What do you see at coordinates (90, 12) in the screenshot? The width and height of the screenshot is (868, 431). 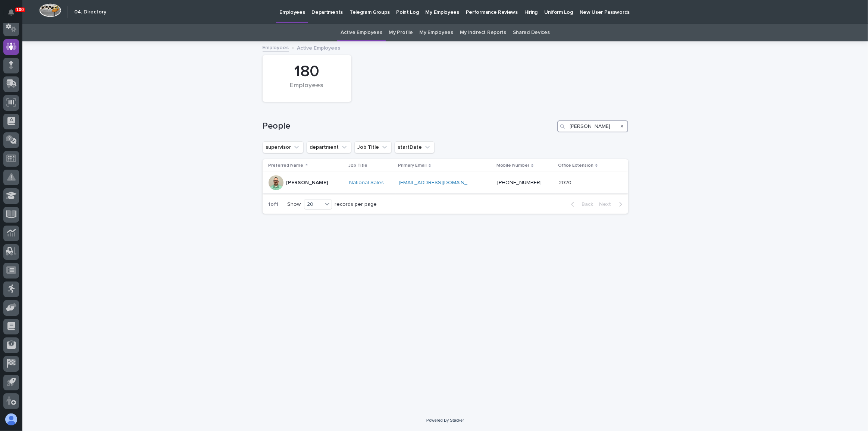 I see `h2: 04. Directory` at bounding box center [90, 12].